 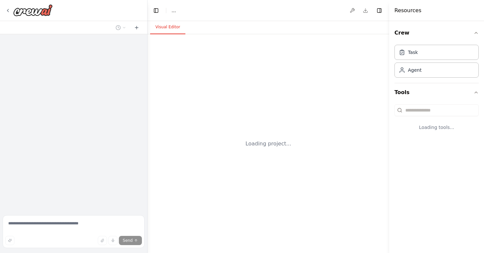 What do you see at coordinates (408, 11) in the screenshot?
I see `h4: Resources` at bounding box center [408, 11].